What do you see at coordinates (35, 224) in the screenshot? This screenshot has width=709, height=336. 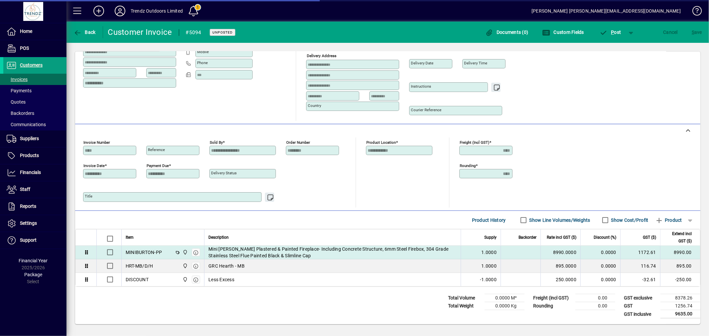 I see `a: Settings` at bounding box center [35, 224].